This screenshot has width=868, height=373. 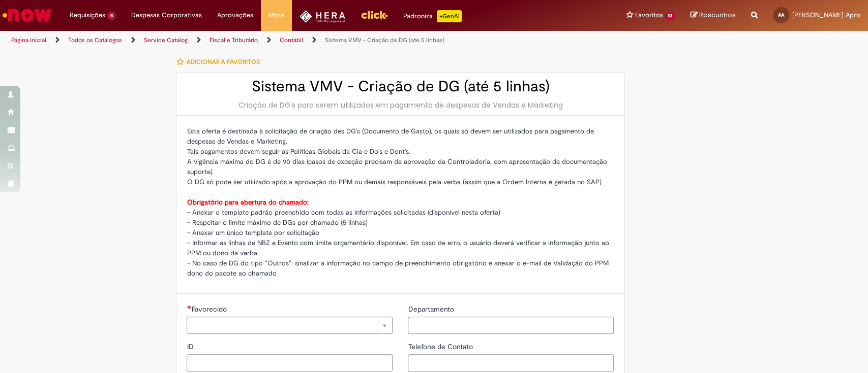 I want to click on a: Sistema VMV - Criação de DG (até 5 linhas), so click(x=385, y=40).